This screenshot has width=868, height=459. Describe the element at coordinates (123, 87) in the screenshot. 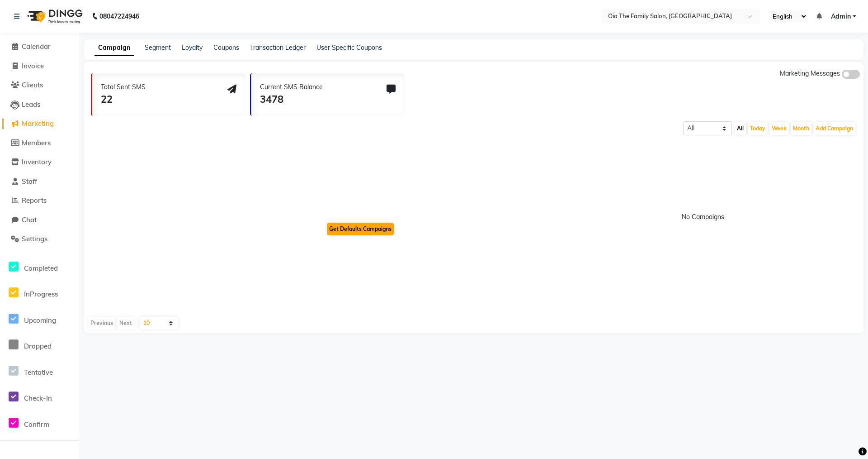

I see `div: Total Sent SMS` at that location.